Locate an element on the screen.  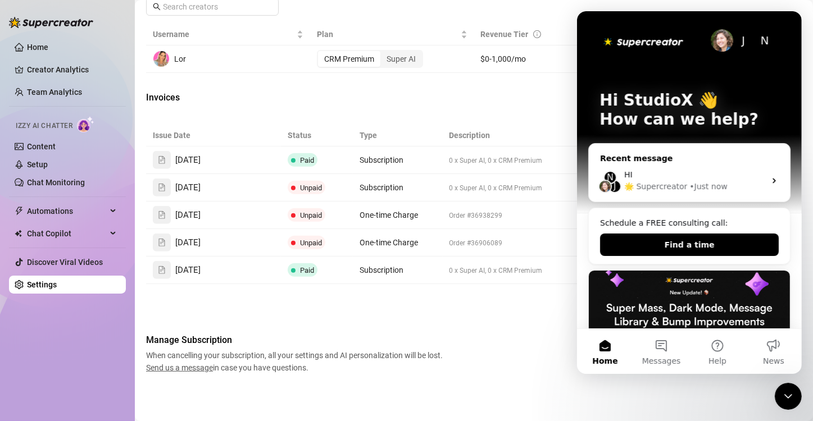
div: Profile image for Nir is located at coordinates (188, 29).